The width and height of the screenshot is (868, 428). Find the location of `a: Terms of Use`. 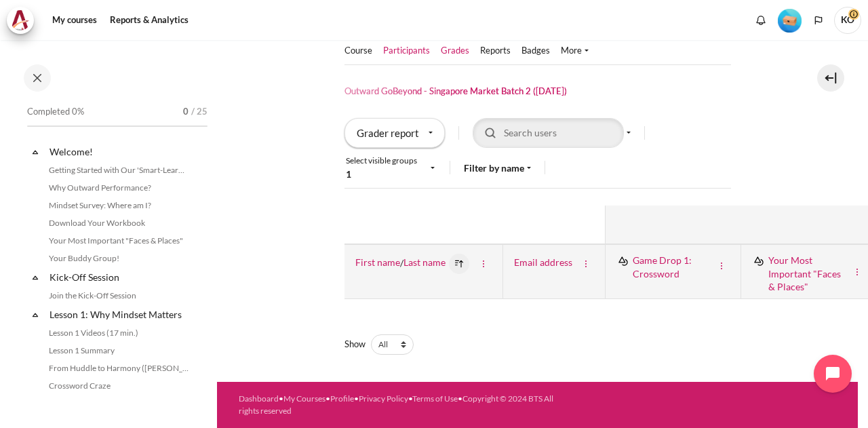

a: Terms of Use is located at coordinates (435, 398).